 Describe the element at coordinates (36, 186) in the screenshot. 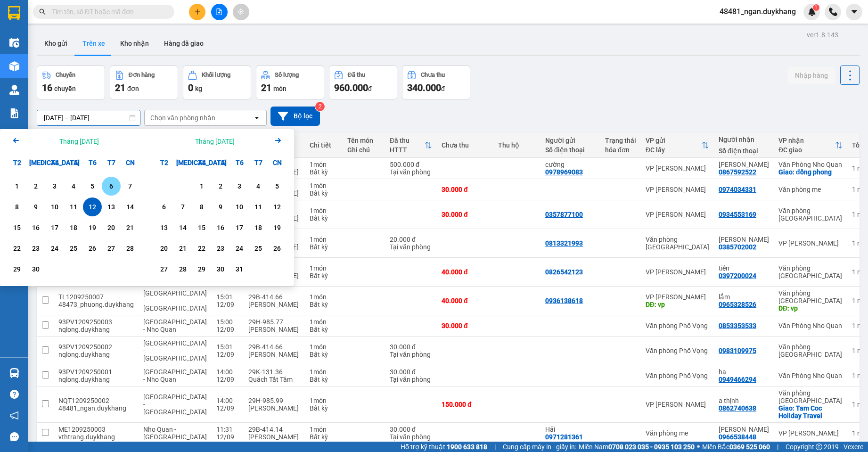

I see `div: 2` at that location.